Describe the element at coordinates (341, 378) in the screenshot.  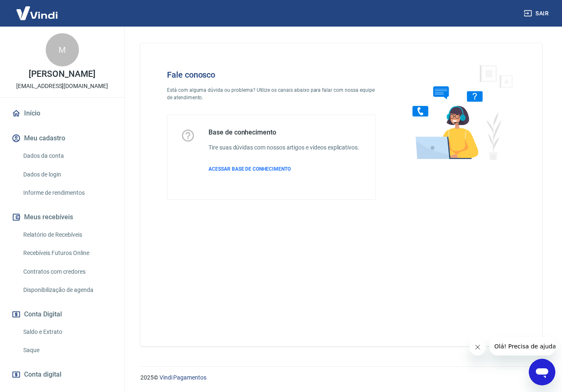
I see `p: 2025 ©` at that location.